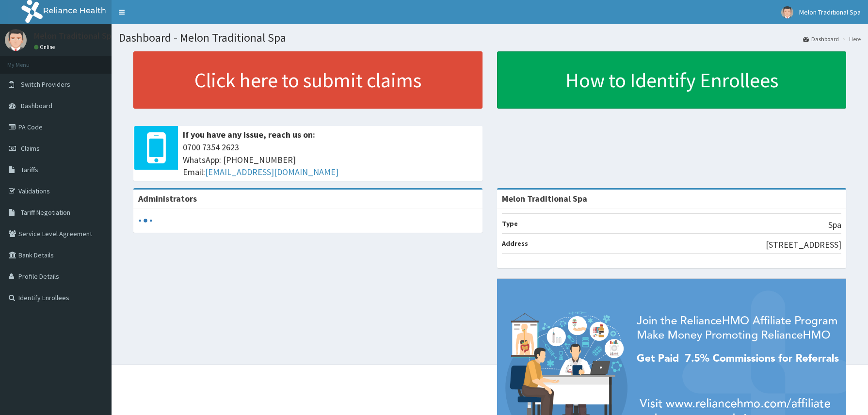  Describe the element at coordinates (671, 80) in the screenshot. I see `a: How to Identify Enrollees` at that location.